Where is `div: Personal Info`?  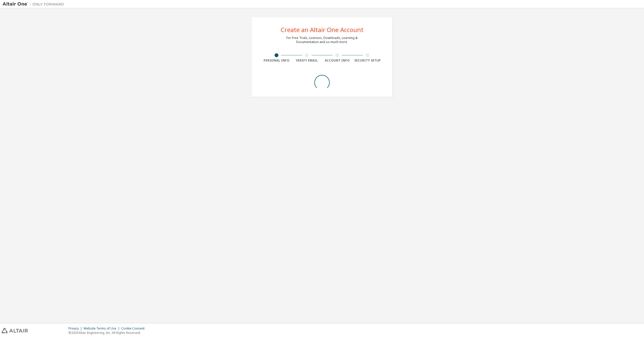 div: Personal Info is located at coordinates (276, 60).